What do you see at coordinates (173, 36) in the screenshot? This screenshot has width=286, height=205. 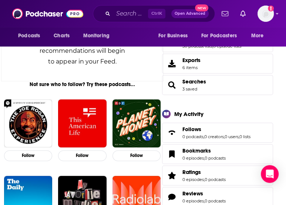 I see `span: For Business` at bounding box center [173, 36].